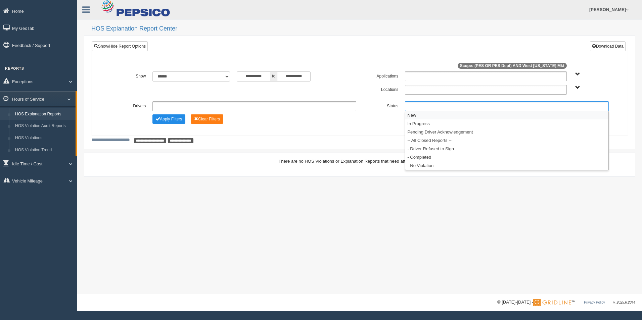  Describe the element at coordinates (552, 303) in the screenshot. I see `img: Gridline` at that location.